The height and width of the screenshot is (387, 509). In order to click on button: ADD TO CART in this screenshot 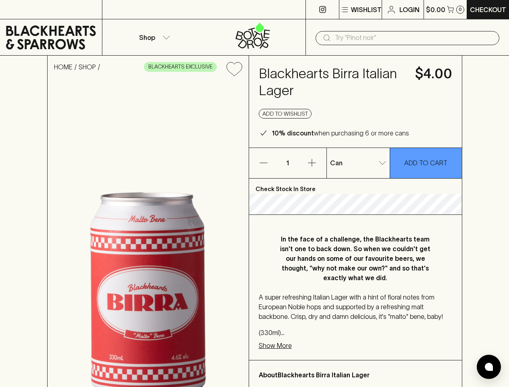, I will do `click(426, 163)`.